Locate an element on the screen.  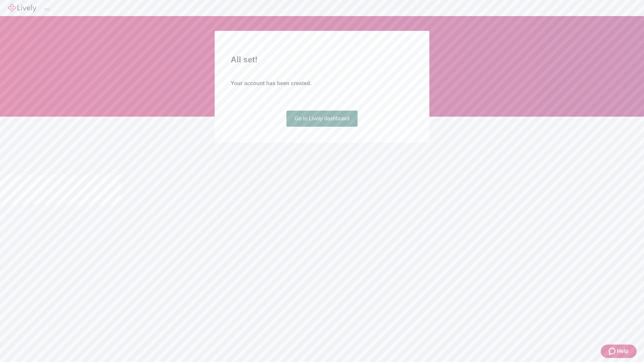
a: Go to Lively dashboard is located at coordinates (322, 119).